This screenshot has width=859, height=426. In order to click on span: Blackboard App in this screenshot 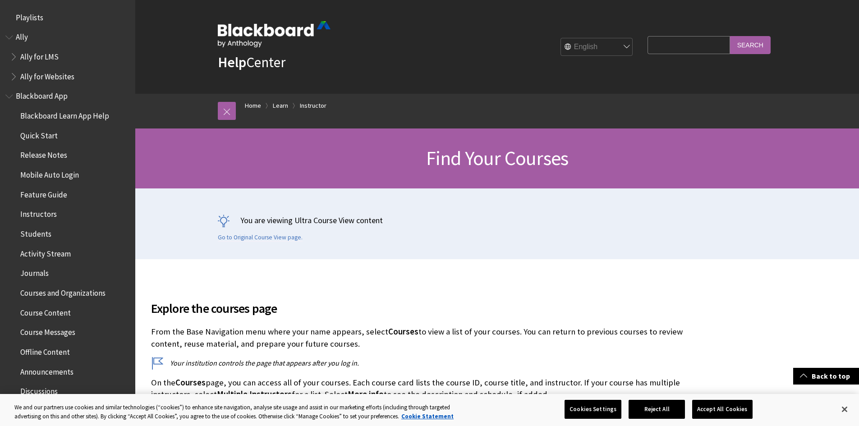, I will do `click(42, 95)`.